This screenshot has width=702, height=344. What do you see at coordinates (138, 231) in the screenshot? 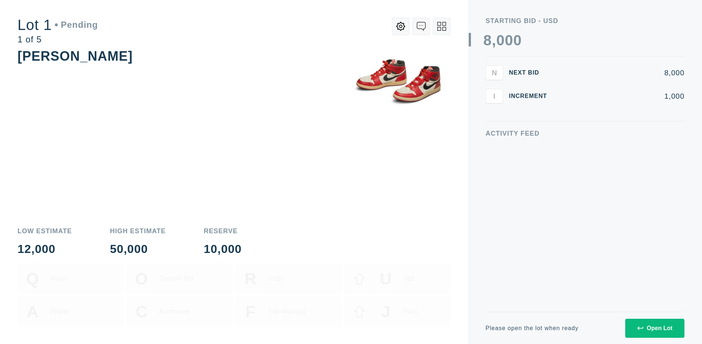
I see `div: High Estimate` at bounding box center [138, 231].